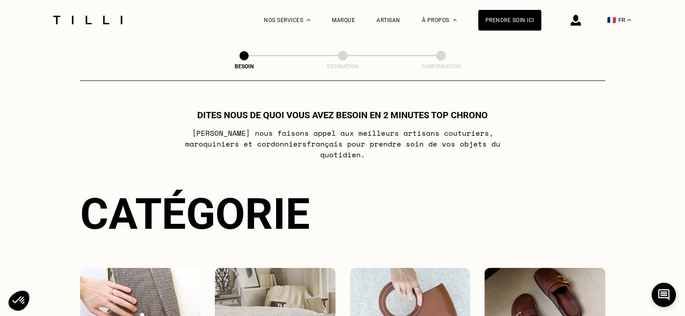  Describe the element at coordinates (629, 20) in the screenshot. I see `img: menu déroulant` at that location.